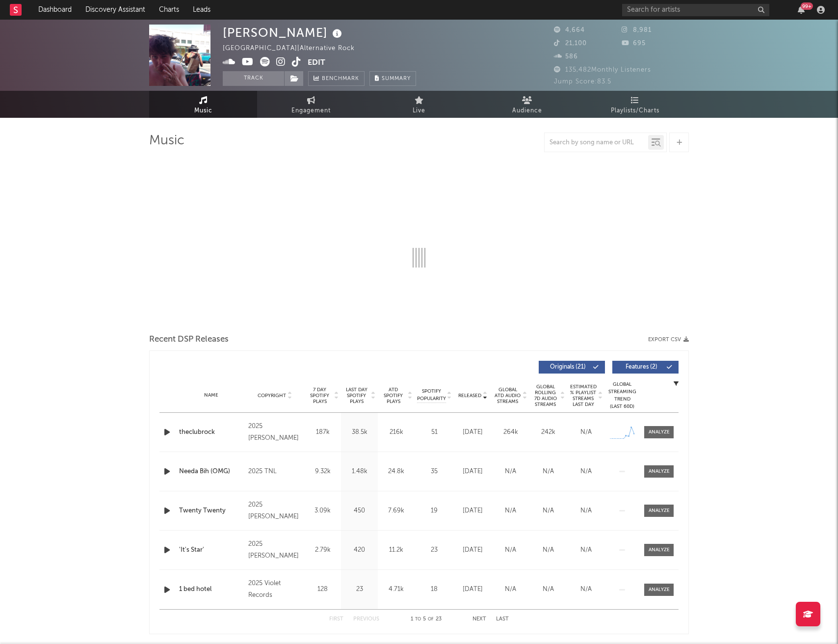  What do you see at coordinates (635, 111) in the screenshot?
I see `span: Playlists/Charts` at bounding box center [635, 111].